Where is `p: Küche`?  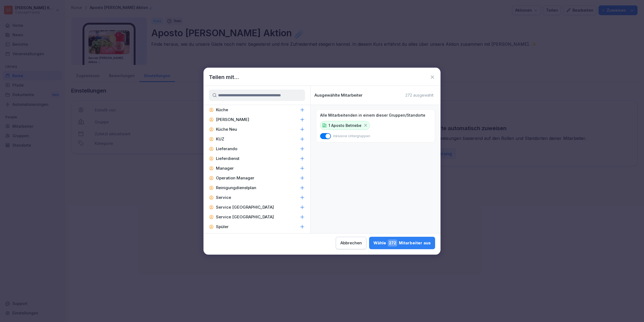 p: Küche is located at coordinates (222, 110).